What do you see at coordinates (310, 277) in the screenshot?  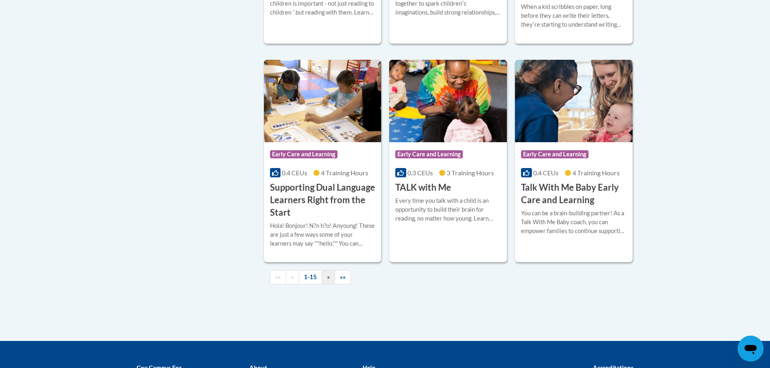 I see `a: 1-15` at bounding box center [310, 277].